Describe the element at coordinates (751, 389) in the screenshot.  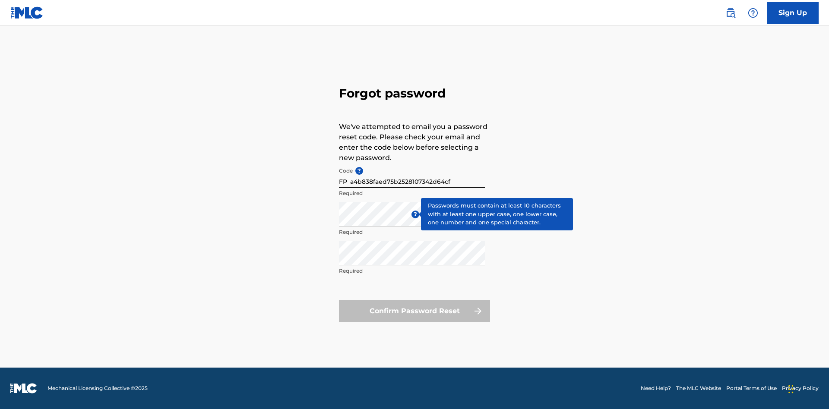
I see `a: Portal Terms of Use` at that location.